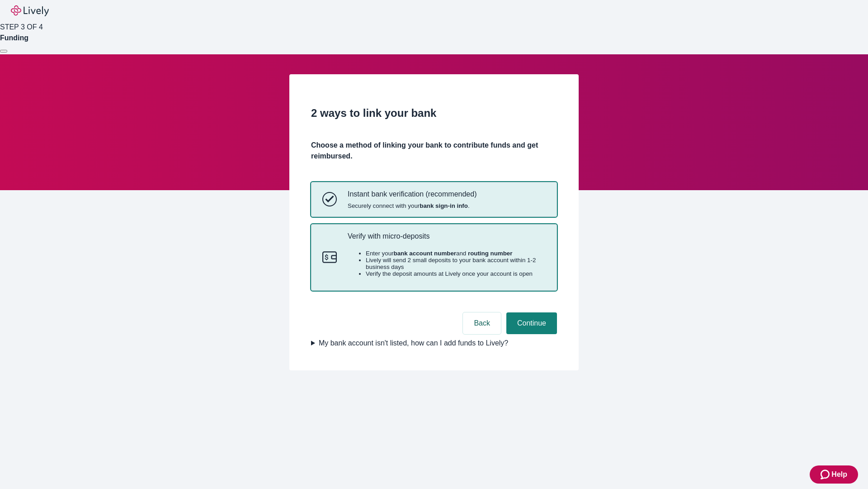 This screenshot has height=489, width=868. Describe the element at coordinates (834, 474) in the screenshot. I see `button: Zendesk support iconHelp` at that location.